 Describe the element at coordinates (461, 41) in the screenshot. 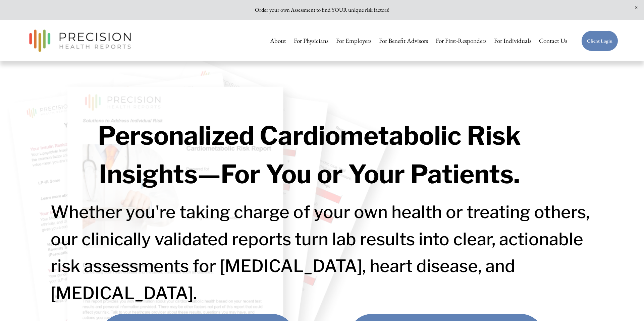

I see `a: For First-Responders` at that location.